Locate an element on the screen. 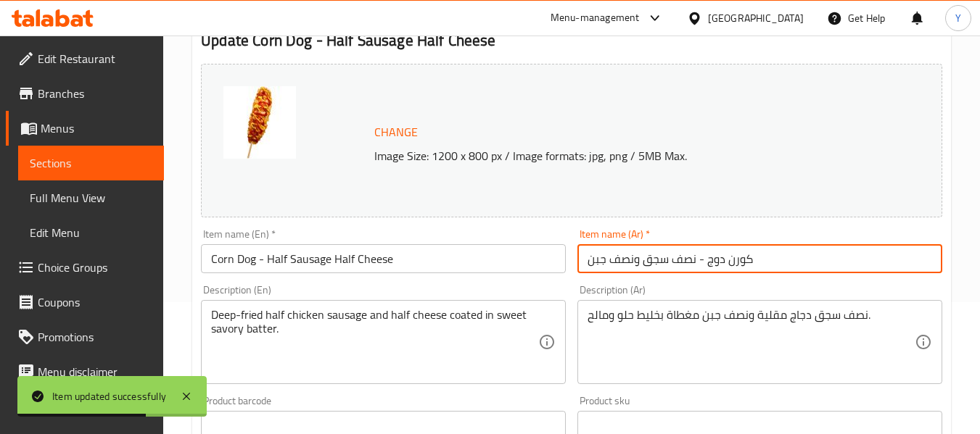 Image resolution: width=980 pixels, height=434 pixels. span: Y is located at coordinates (959, 18).